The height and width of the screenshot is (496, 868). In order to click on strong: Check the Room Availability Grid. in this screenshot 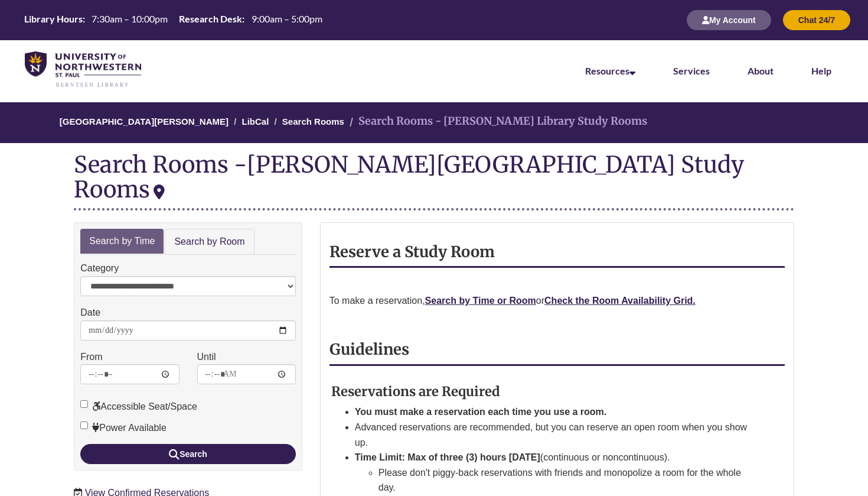, I will do `click(620, 300)`.